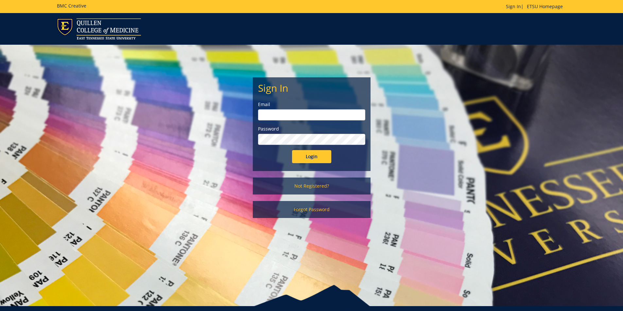 The width and height of the screenshot is (623, 311). I want to click on a: Sign In, so click(513, 6).